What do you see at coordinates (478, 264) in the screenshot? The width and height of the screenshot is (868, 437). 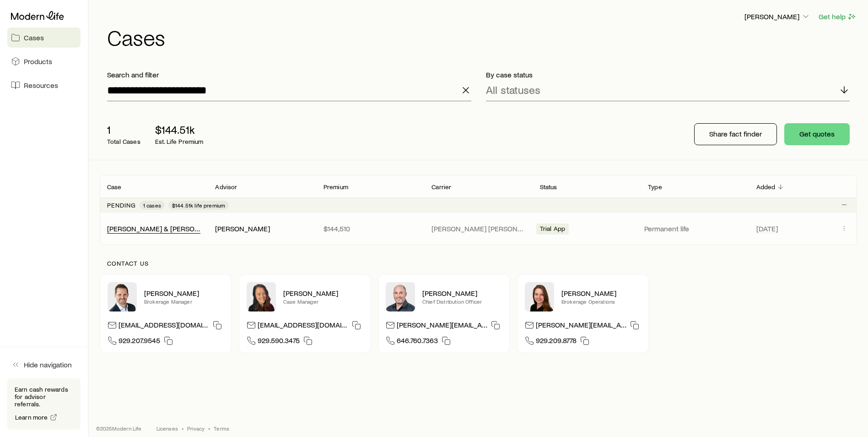 I see `p: Contact us` at bounding box center [478, 264].